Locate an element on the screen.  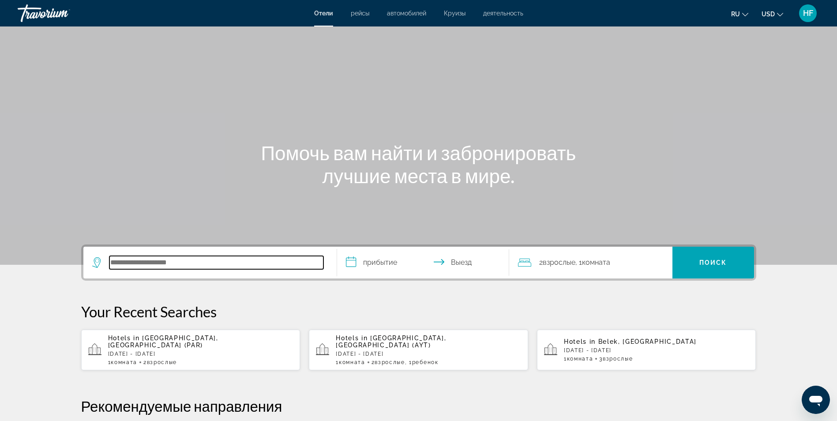
span: рейсы is located at coordinates (360, 13).